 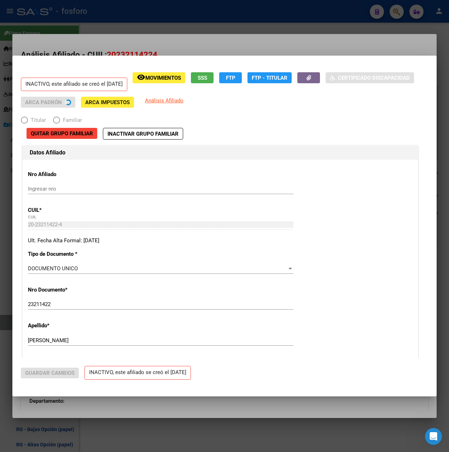 I want to click on span: ARCA Impuestos, so click(x=108, y=102).